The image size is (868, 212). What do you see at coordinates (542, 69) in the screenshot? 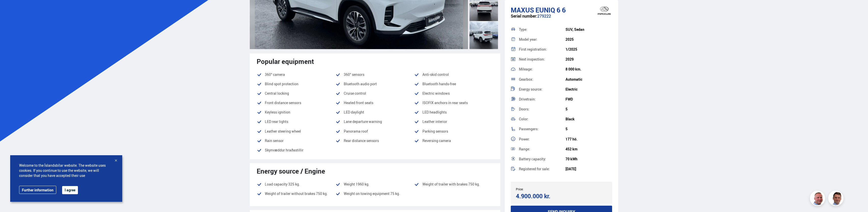
I see `div: Mileage:` at bounding box center [542, 69].